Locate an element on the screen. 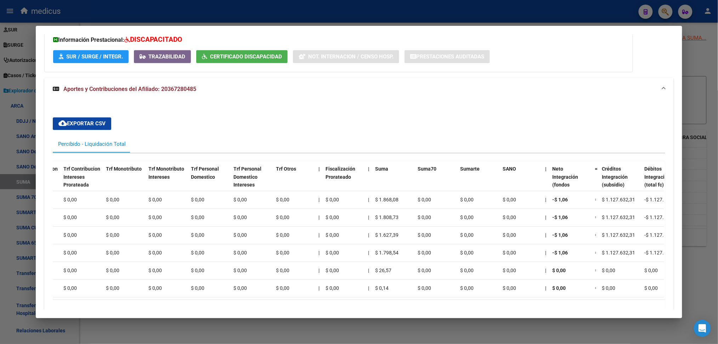 Image resolution: width=718 pixels, height=344 pixels. span: Débitos Integración (total fc) is located at coordinates (657, 177).